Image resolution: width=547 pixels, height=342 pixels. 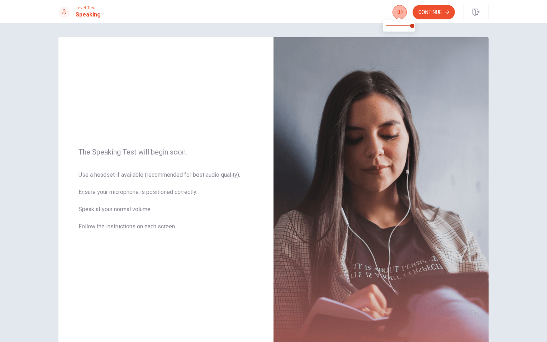 What do you see at coordinates (88, 8) in the screenshot?
I see `span: Level Test` at bounding box center [88, 8].